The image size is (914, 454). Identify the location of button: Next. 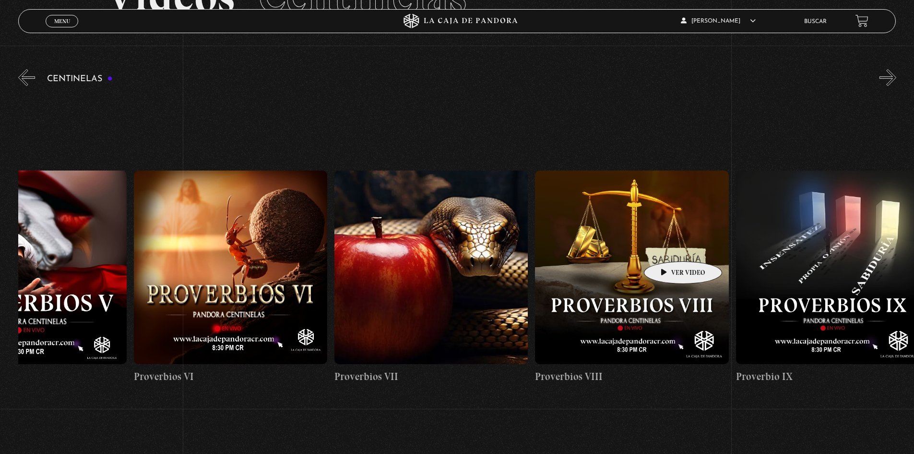
(888, 77).